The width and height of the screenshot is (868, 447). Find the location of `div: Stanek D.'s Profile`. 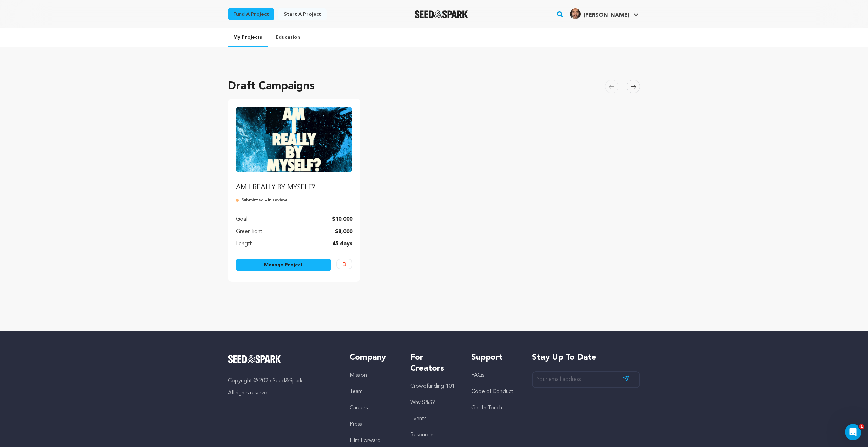

div: Stanek D.'s Profile is located at coordinates (600, 14).